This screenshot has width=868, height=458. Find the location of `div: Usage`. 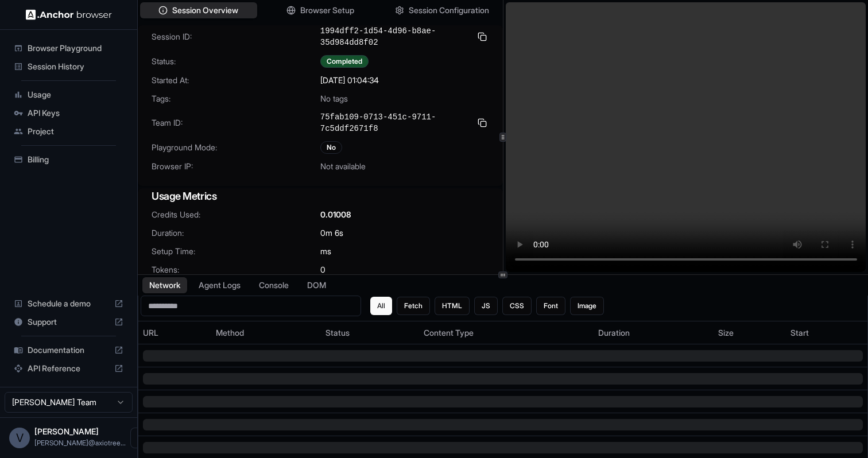

div: Usage is located at coordinates (68, 95).